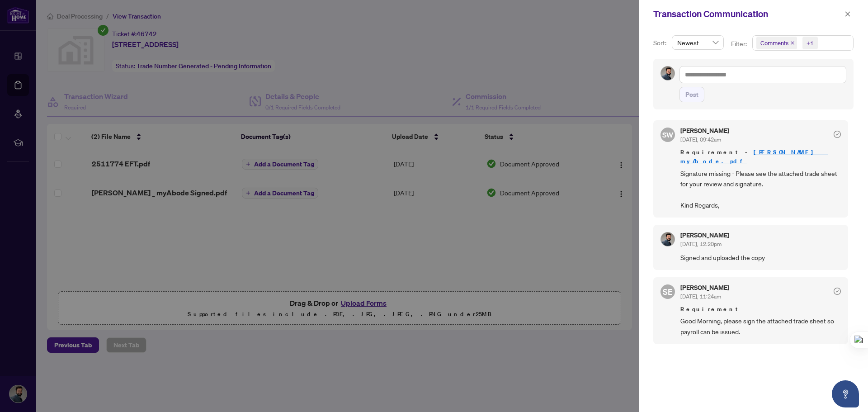 This screenshot has height=412, width=868. Describe the element at coordinates (691, 94) in the screenshot. I see `button: Post` at that location.